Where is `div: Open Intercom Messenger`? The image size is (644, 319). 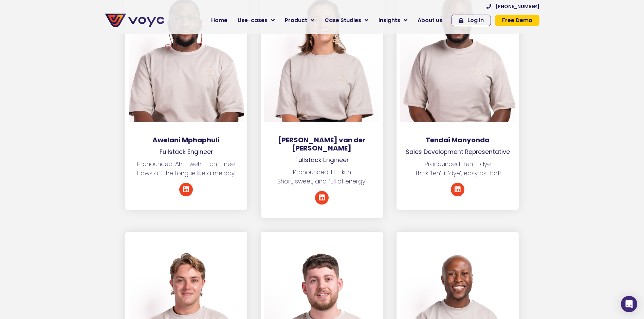
div: Open Intercom Messenger is located at coordinates (629, 303).